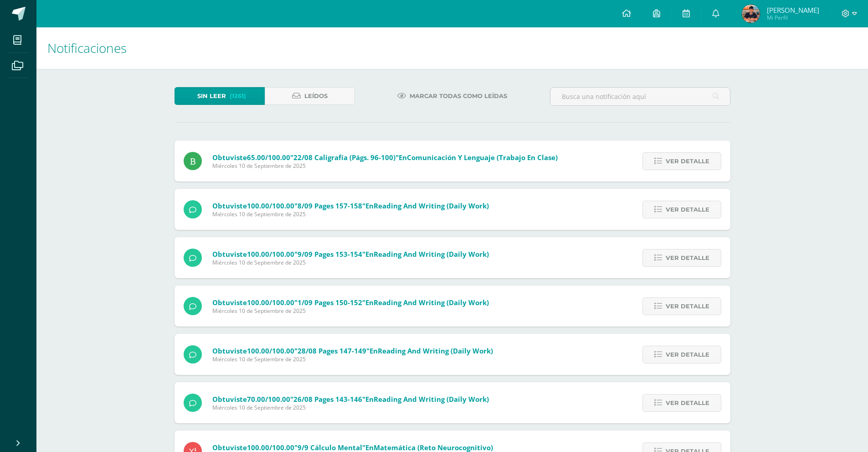  What do you see at coordinates (344, 157) in the screenshot?
I see `span: "22/08 Caligrafía (págs. 96-100)"` at bounding box center [344, 157].